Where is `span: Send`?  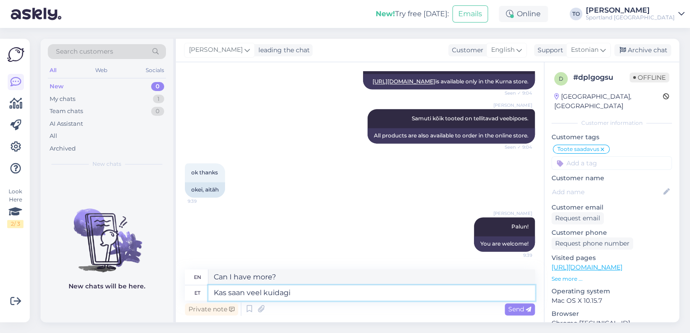
span: Send is located at coordinates (519, 309).